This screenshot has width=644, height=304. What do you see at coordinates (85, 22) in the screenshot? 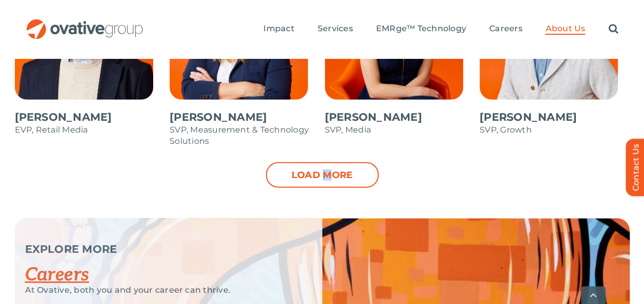
I see `a: OG_Full_horizontal_RGB` at bounding box center [85, 22].